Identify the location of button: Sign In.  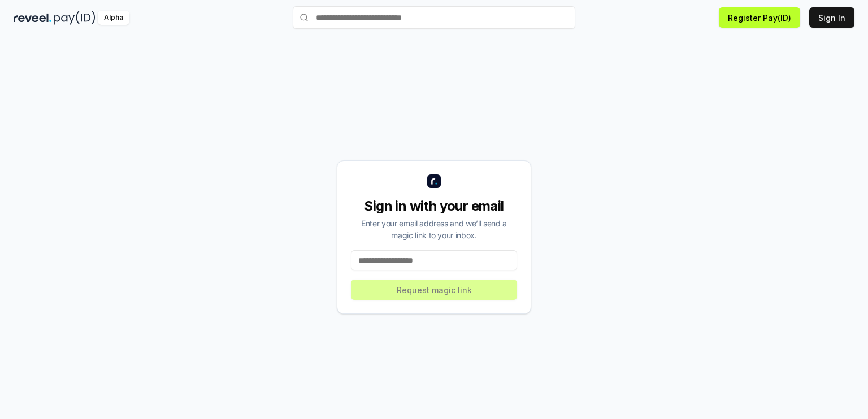
(831, 18).